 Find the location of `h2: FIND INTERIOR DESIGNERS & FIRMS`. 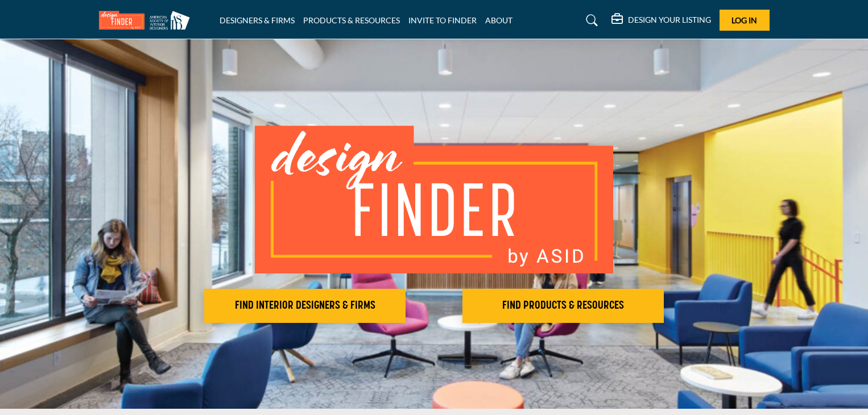

h2: FIND INTERIOR DESIGNERS & FIRMS is located at coordinates (305, 306).